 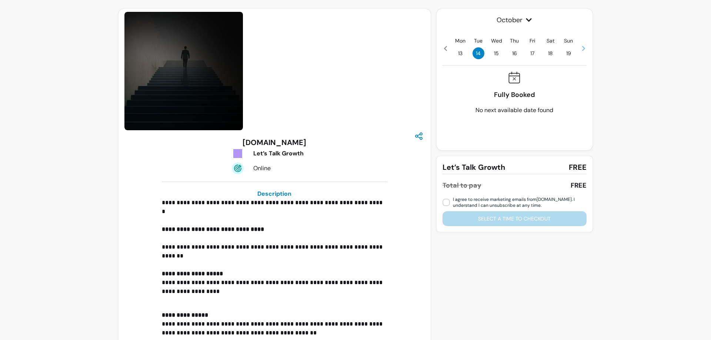 What do you see at coordinates (460, 41) in the screenshot?
I see `p: Mon` at bounding box center [460, 41].